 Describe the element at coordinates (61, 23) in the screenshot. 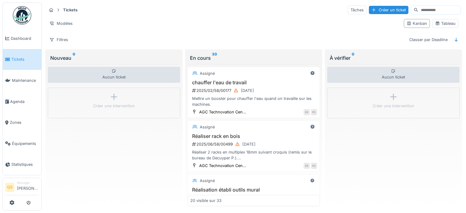

I see `div: Modèles` at that location.